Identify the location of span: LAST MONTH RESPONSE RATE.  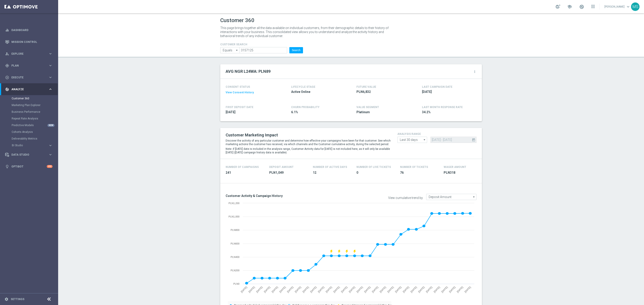
(442, 107).